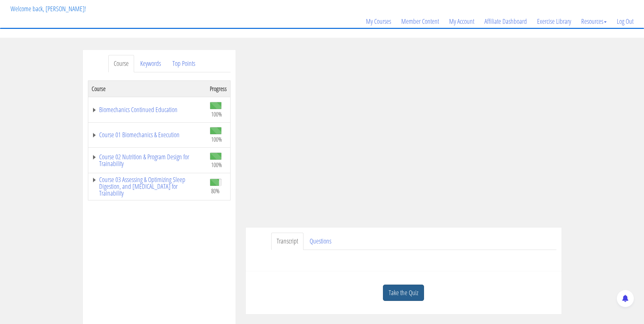 Image resolution: width=644 pixels, height=324 pixels. Describe the element at coordinates (287, 241) in the screenshot. I see `a: Transcript` at that location.